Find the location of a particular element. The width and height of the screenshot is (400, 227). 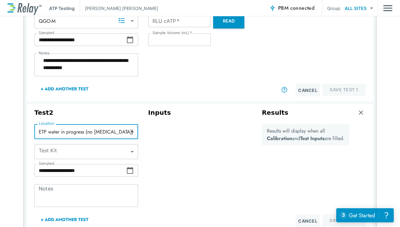

h3: Test 2 is located at coordinates (86, 113).